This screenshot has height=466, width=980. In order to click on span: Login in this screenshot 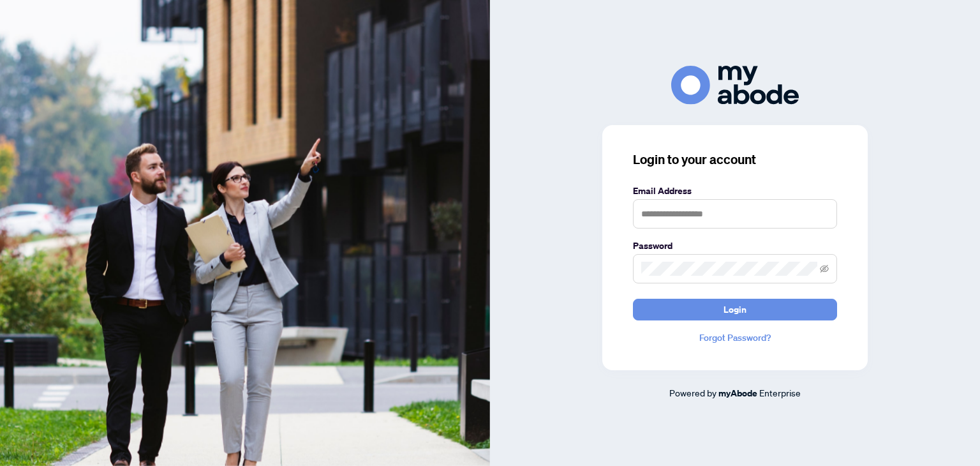, I will do `click(735, 309)`.